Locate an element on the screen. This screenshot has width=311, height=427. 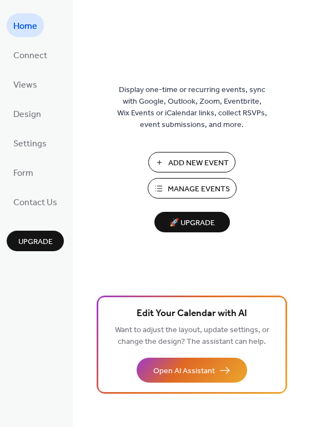
span: Design is located at coordinates (27, 114).